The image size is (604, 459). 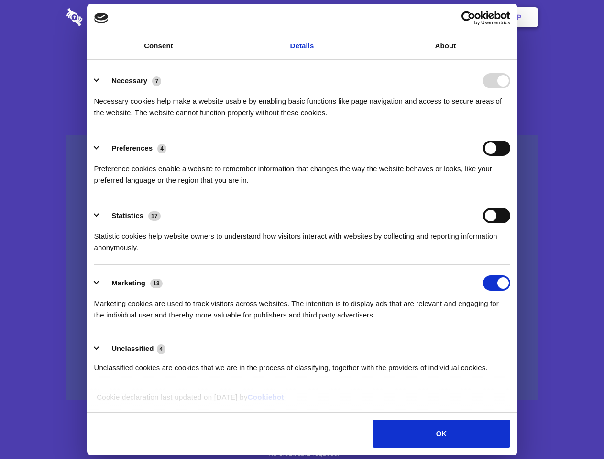 What do you see at coordinates (129, 80) in the screenshot?
I see `label: Necessary` at bounding box center [129, 80].